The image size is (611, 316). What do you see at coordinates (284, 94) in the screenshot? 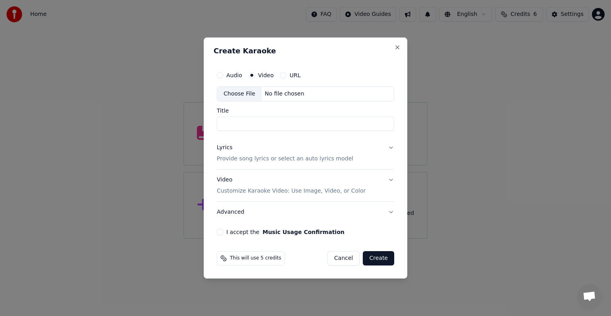
I see `div: No file chosen` at bounding box center [284, 94].